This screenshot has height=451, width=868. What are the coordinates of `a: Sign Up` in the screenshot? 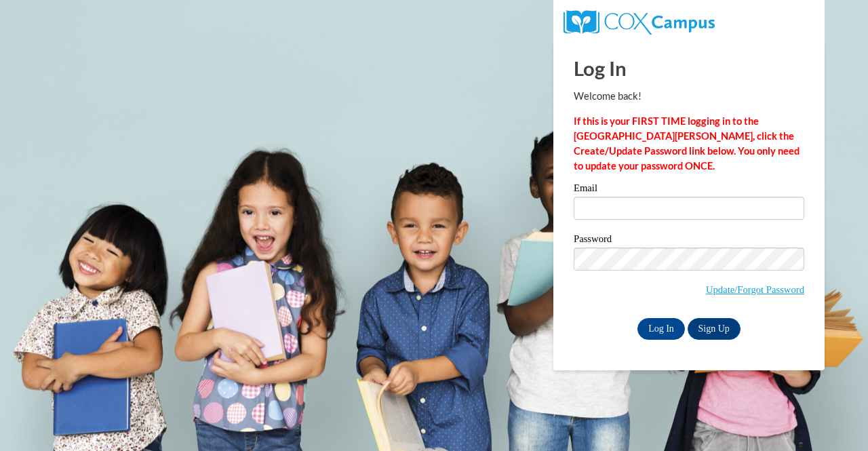 It's located at (714, 329).